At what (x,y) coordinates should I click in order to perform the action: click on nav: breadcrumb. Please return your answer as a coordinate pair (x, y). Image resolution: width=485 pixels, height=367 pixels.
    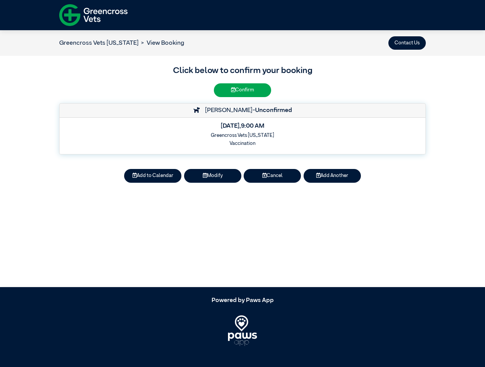
    Looking at the image, I should click on (121, 43).